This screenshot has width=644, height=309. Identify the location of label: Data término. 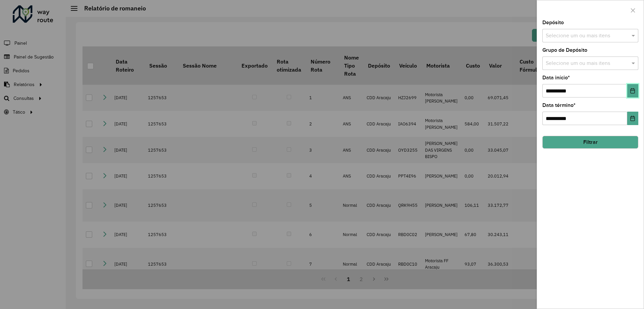
(559, 105).